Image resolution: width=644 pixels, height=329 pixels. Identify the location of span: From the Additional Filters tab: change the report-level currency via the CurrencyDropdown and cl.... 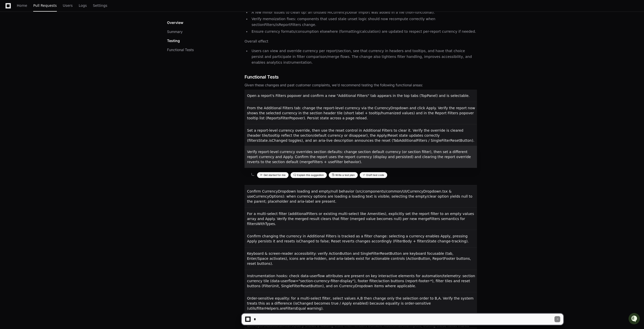
(361, 113).